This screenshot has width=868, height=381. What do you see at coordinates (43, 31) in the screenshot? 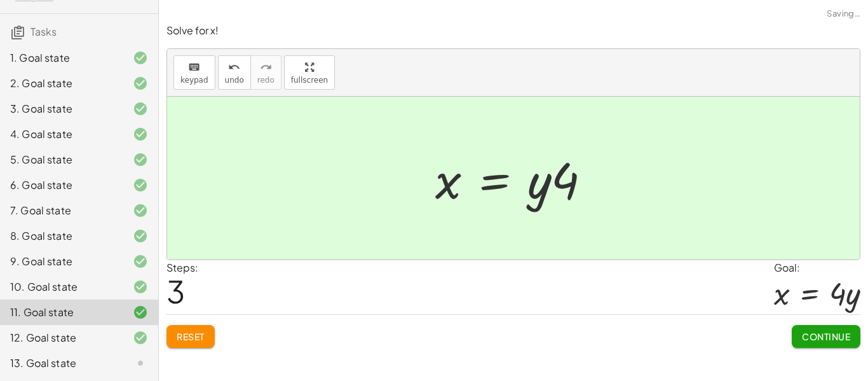
I see `span: Tasks` at bounding box center [43, 31].